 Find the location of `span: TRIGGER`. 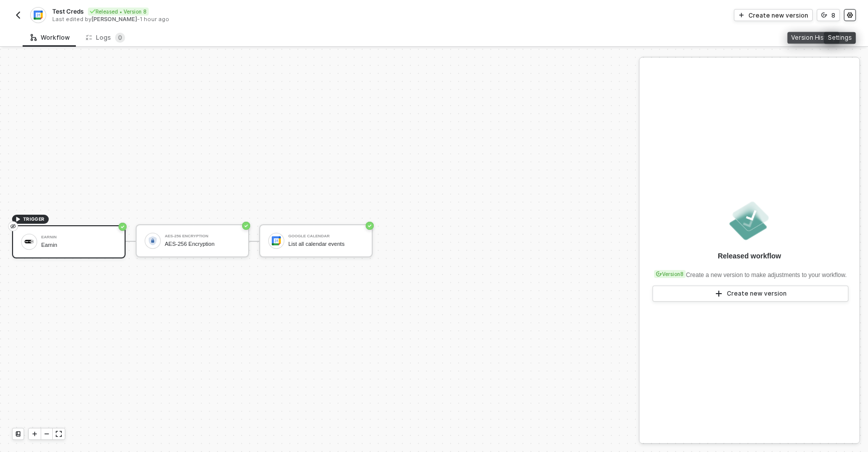

span: TRIGGER is located at coordinates (33, 219).